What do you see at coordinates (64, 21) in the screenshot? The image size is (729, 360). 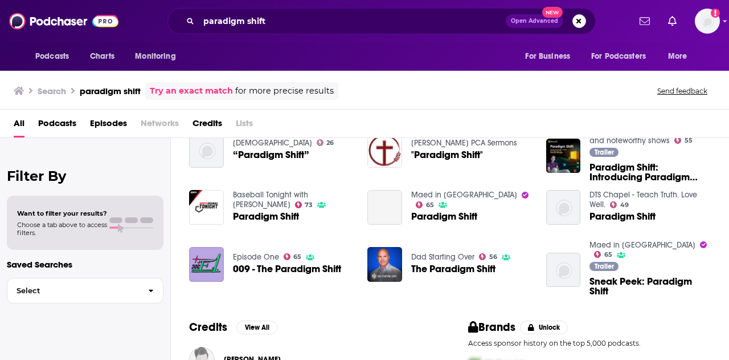 I see `a: Podchaser - Follow, Share and Rate Podcasts` at bounding box center [64, 21].